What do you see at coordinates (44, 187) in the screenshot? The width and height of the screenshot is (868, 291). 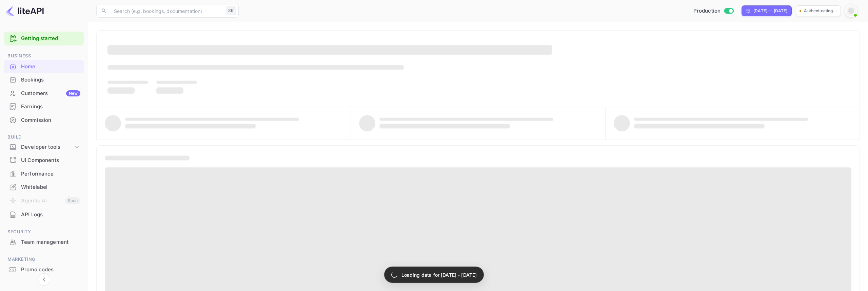 I see `a: Whitelabel` at bounding box center [44, 187].